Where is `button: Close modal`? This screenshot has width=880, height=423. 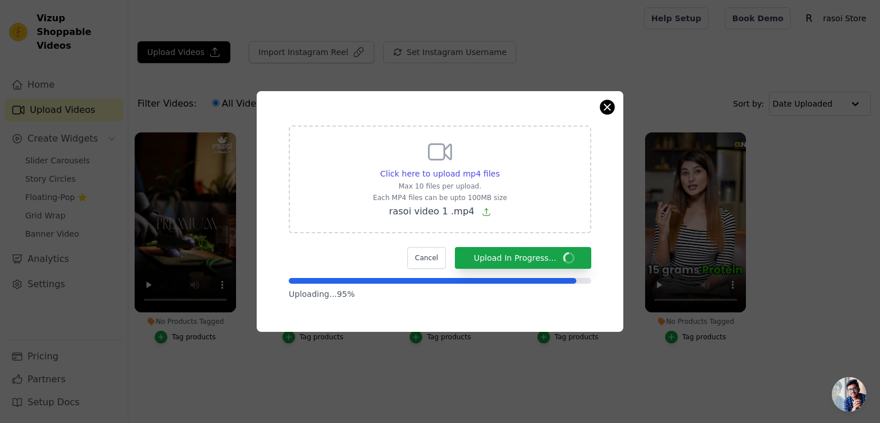 button: Close modal is located at coordinates (607, 107).